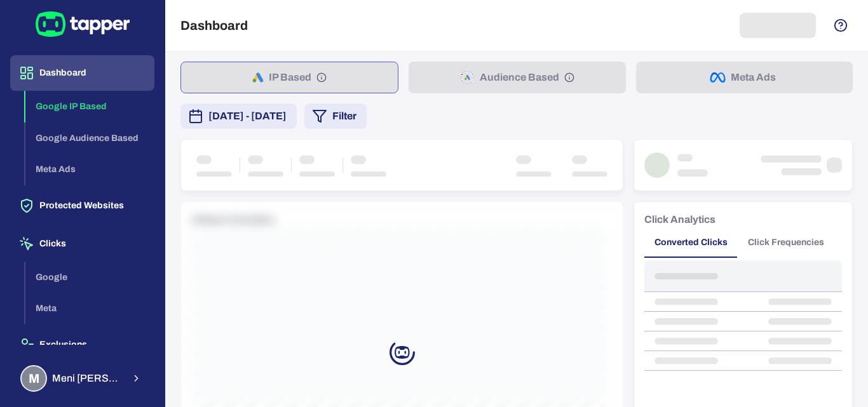  I want to click on button: Converted Clicks, so click(691, 243).